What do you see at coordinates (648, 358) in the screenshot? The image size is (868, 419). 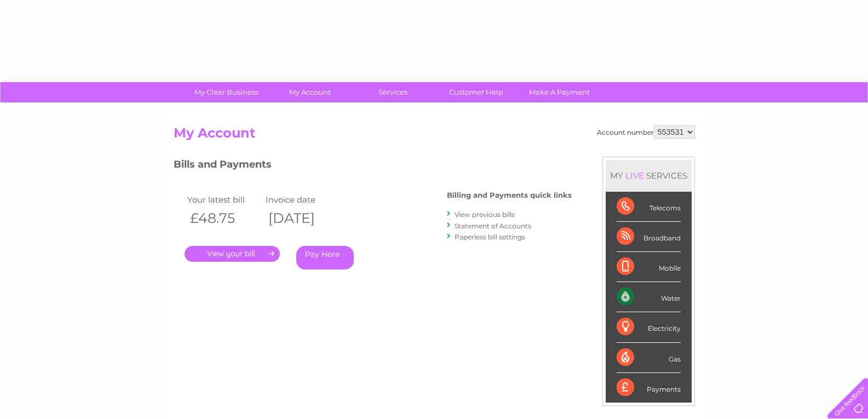 I see `div: Gas` at bounding box center [648, 358].